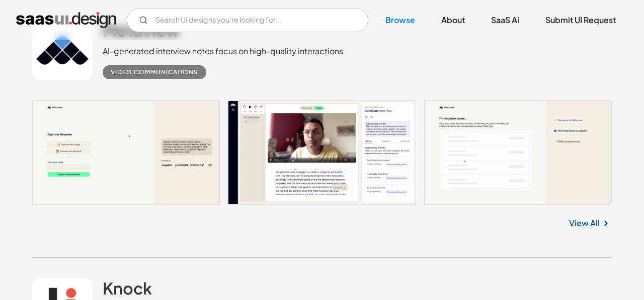  I want to click on a: View All, so click(584, 223).